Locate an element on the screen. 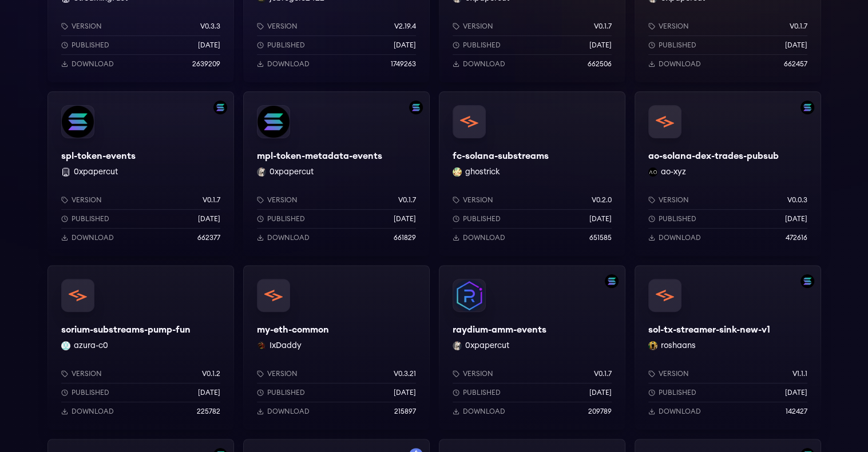 This screenshot has height=452, width=868. p: 209789 is located at coordinates (599, 411).